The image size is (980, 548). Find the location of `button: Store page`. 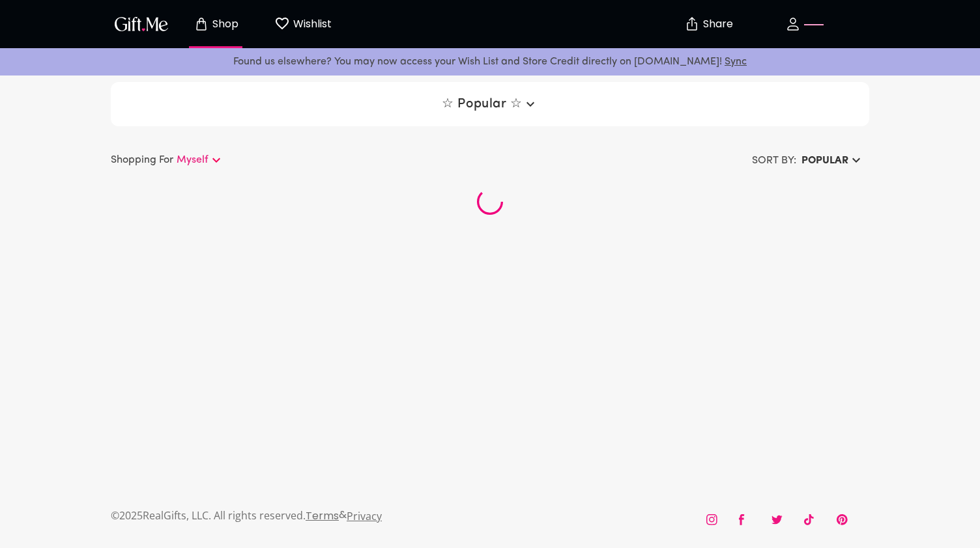

button: Store page is located at coordinates (216, 24).